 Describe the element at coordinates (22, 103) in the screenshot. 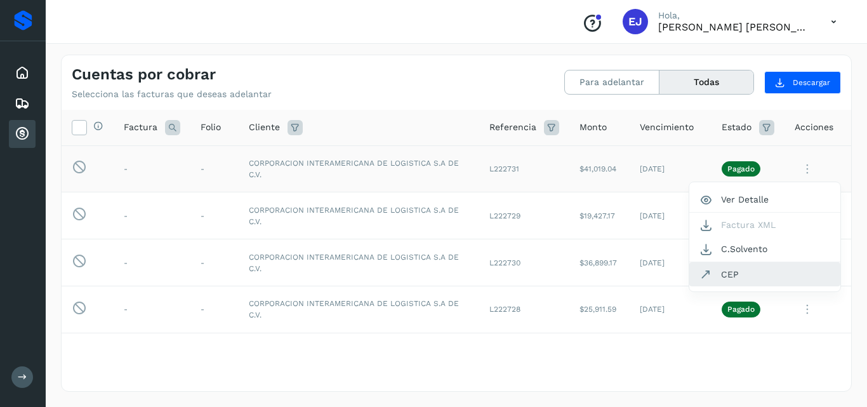

I see `div: Embarques` at that location.